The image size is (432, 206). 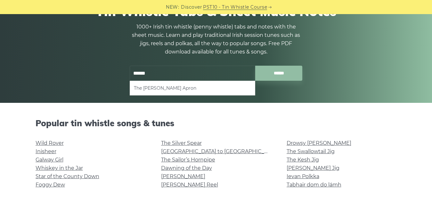 I want to click on a: Tabhair dom do lámh, so click(x=314, y=185).